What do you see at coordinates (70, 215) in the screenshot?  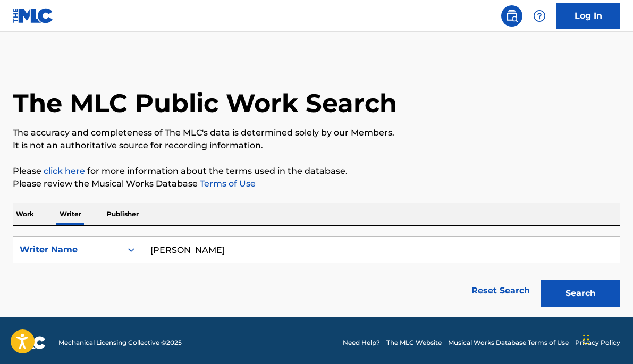 I see `p: Writer` at bounding box center [70, 215].